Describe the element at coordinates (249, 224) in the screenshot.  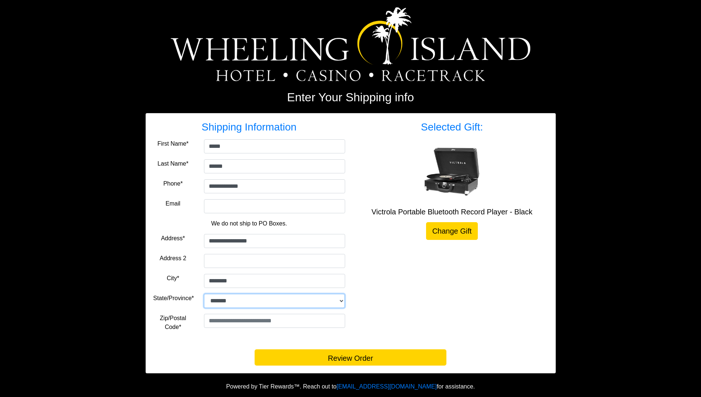
I see `p: We do not ship to PO Boxes.` at that location.